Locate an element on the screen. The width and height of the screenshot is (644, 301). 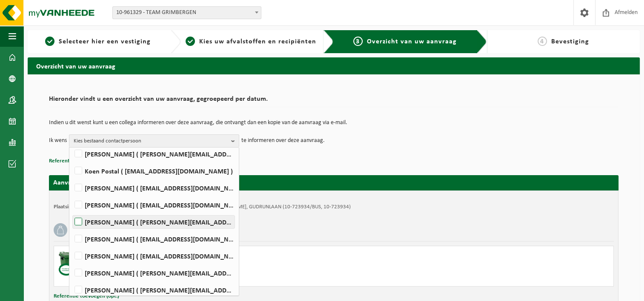
button: Referentie toevoegen (opt.) is located at coordinates (82, 161).